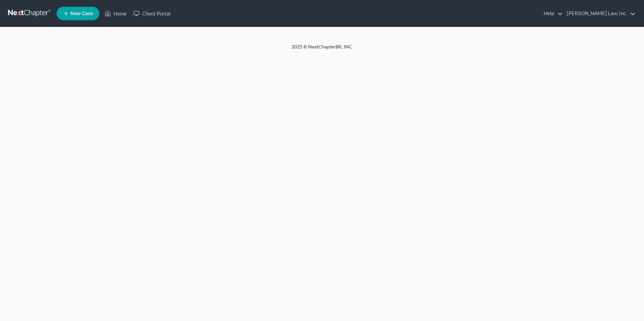 Image resolution: width=644 pixels, height=321 pixels. Describe the element at coordinates (152, 14) in the screenshot. I see `a: Client Portal` at that location.